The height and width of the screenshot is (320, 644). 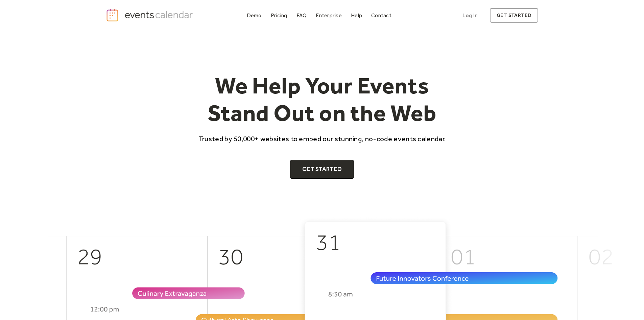 What do you see at coordinates (322, 138) in the screenshot?
I see `p: Trusted by 50,000+ websites to embed our stunning, no-code events calendar.` at bounding box center [322, 138].